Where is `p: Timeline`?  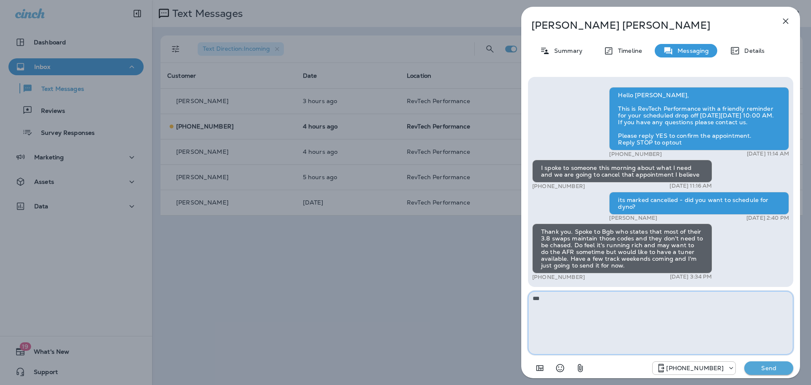
p: Timeline is located at coordinates (627, 51).